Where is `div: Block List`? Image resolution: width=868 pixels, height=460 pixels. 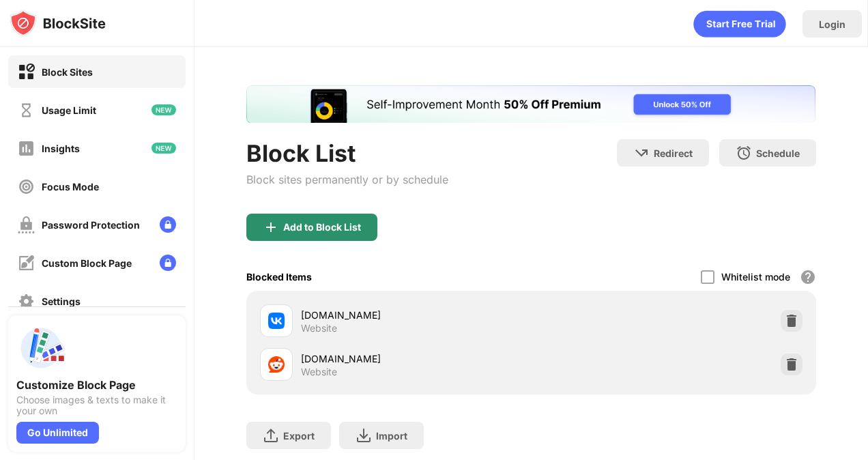 div: Block List is located at coordinates (347, 153).